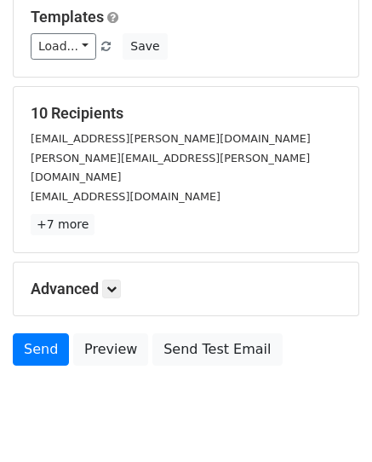 Image resolution: width=372 pixels, height=462 pixels. What do you see at coordinates (217, 349) in the screenshot?
I see `a: Send Test Email` at bounding box center [217, 349].